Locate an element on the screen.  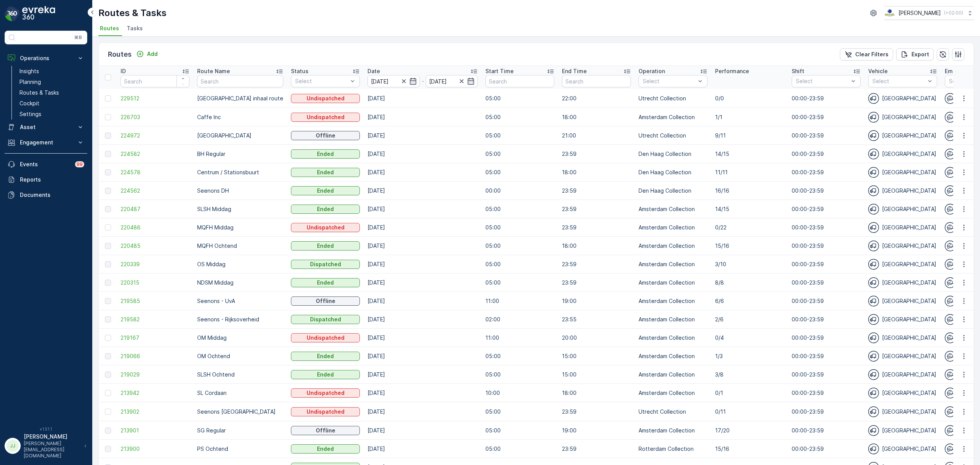
p: 1/1 is located at coordinates (750, 117).